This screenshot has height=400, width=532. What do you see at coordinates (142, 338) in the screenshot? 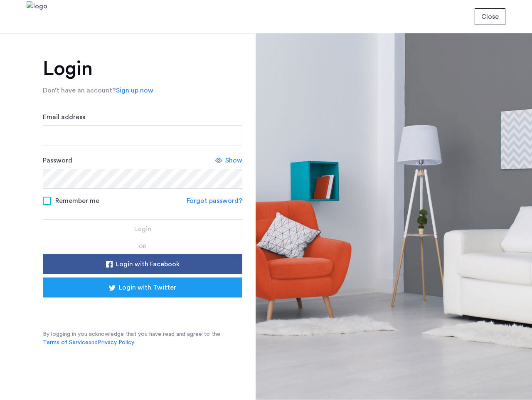
I see `p: By logging in you acknowledge that you have read and agree to the and .` at bounding box center [142, 338].